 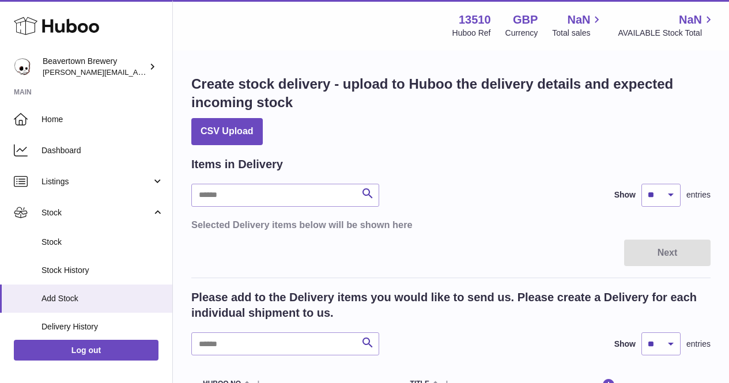 I want to click on div: Beavertown Brewery, so click(x=94, y=67).